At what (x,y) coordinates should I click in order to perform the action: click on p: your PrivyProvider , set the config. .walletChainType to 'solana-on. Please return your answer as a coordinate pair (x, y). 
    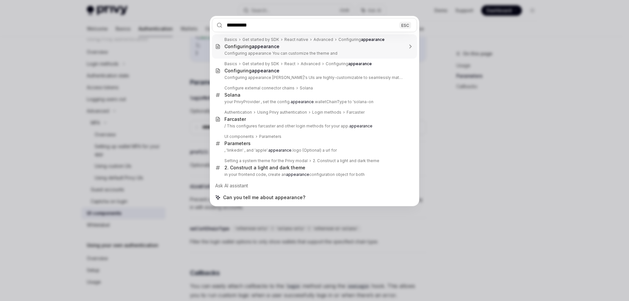
    Looking at the image, I should click on (314, 102).